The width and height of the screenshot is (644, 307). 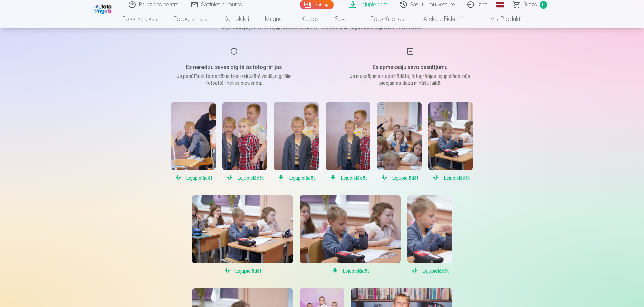 What do you see at coordinates (236, 18) in the screenshot?
I see `a: Komplekti` at bounding box center [236, 18].